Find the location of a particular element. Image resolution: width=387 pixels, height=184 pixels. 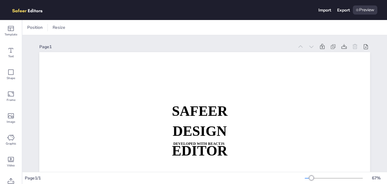

span: Resize is located at coordinates (59, 27).